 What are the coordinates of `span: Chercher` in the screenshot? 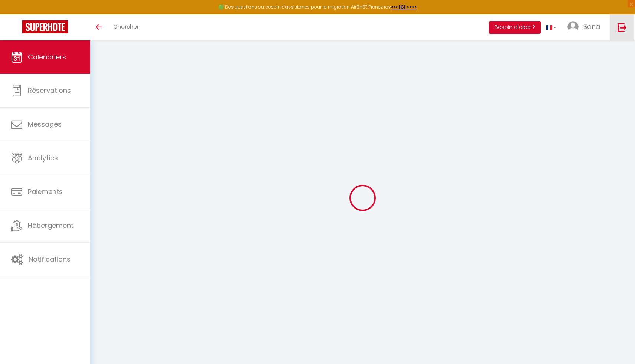 It's located at (126, 27).